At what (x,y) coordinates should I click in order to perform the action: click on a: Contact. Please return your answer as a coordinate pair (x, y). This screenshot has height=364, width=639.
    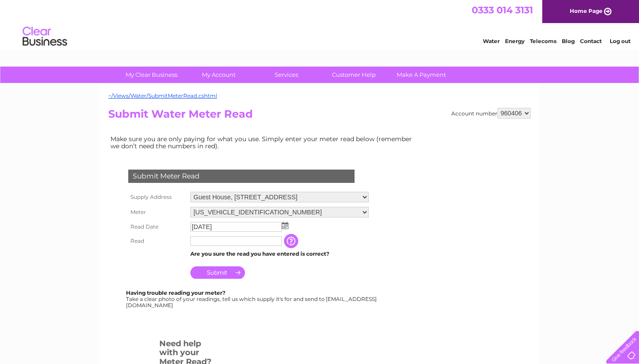
    Looking at the image, I should click on (591, 41).